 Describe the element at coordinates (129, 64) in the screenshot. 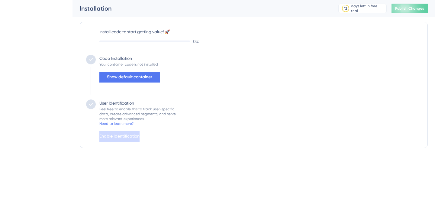

I see `div: Your container code is not installed` at that location.